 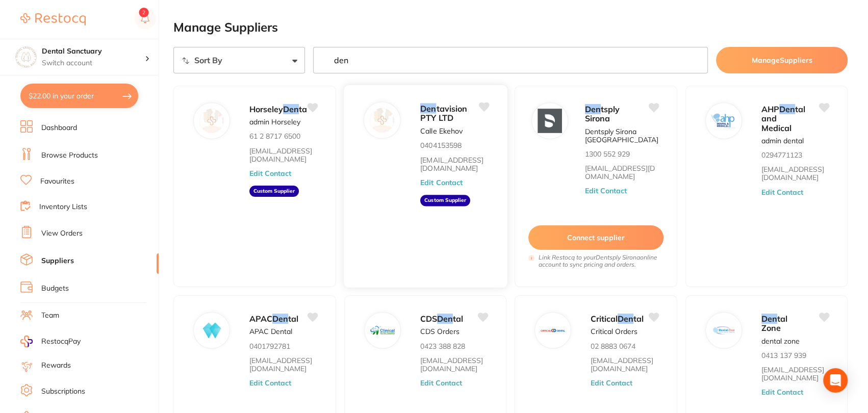 I want to click on img: APAC Dental, so click(x=212, y=330).